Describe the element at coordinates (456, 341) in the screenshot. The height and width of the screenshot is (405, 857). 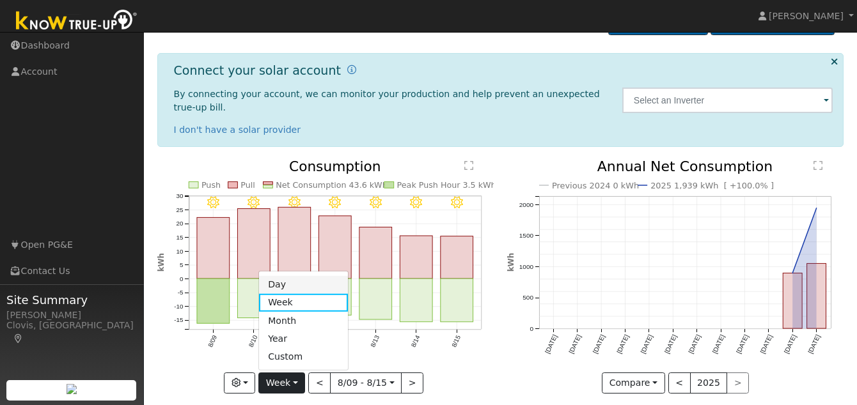
I see `text: 8/15` at that location.